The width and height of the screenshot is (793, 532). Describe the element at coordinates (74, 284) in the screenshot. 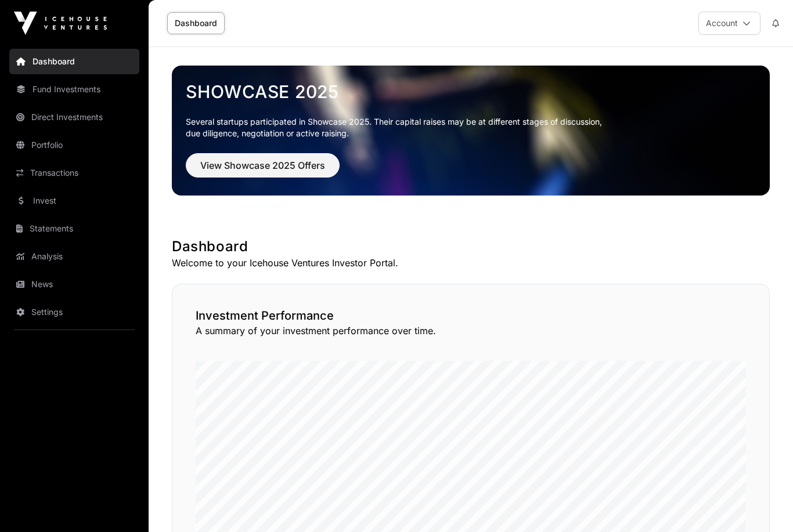

I see `a: News` at that location.